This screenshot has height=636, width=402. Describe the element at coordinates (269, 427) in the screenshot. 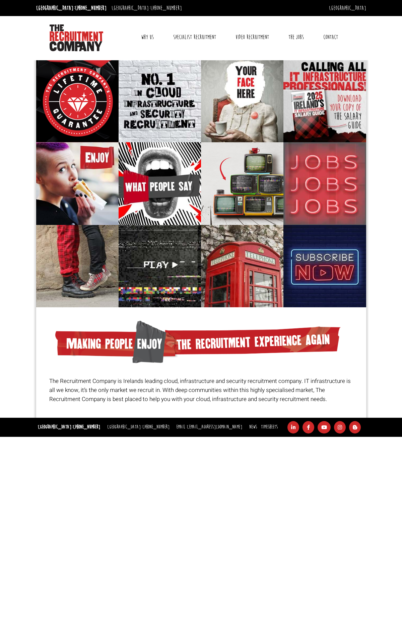

I see `a: Timesheets` at that location.